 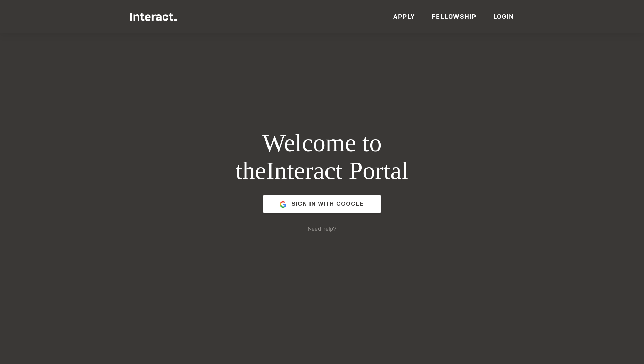 What do you see at coordinates (153, 17) in the screenshot?
I see `img: Interact Logo` at bounding box center [153, 17].